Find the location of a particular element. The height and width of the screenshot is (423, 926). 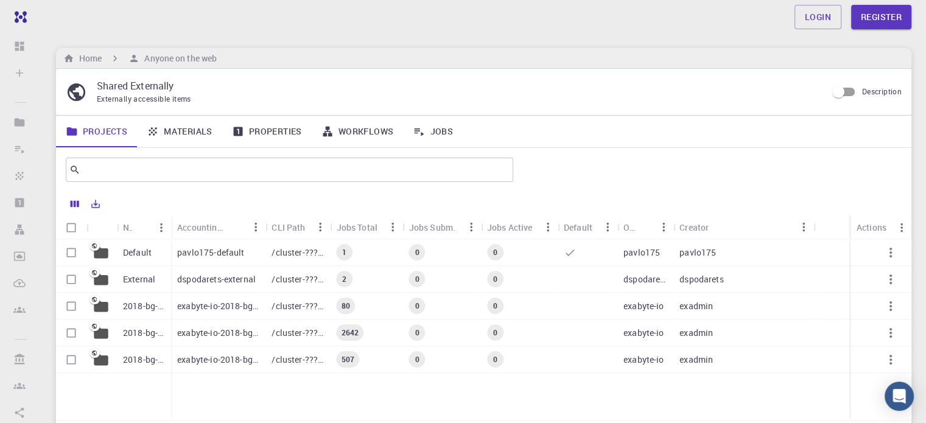

nav: breadcrumb is located at coordinates (140, 58).